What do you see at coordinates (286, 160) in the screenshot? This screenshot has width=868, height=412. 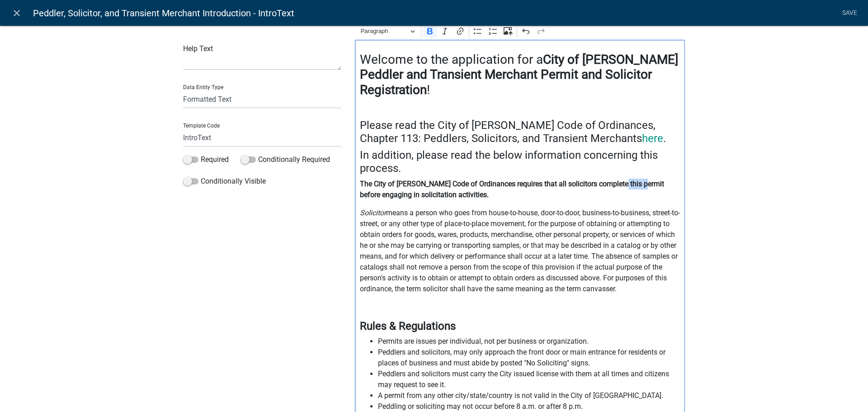 I see `label: Conditionally Required` at bounding box center [286, 160].